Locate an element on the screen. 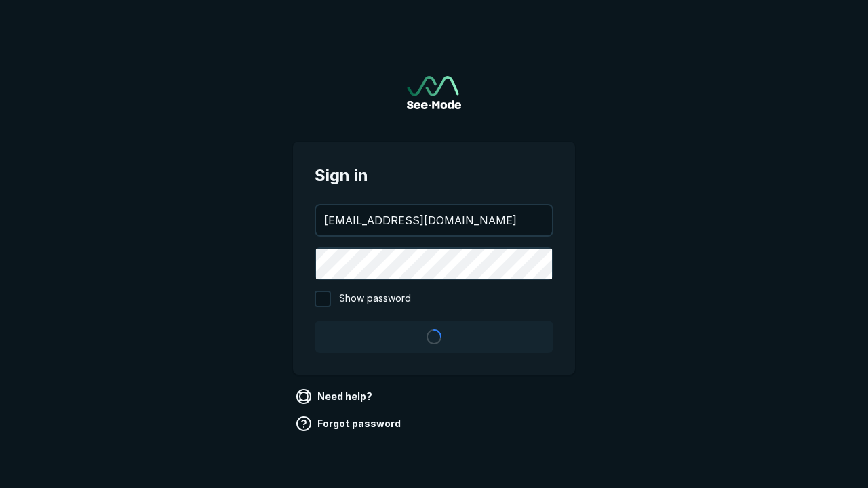 Image resolution: width=868 pixels, height=488 pixels. span: Show password is located at coordinates (375, 299).